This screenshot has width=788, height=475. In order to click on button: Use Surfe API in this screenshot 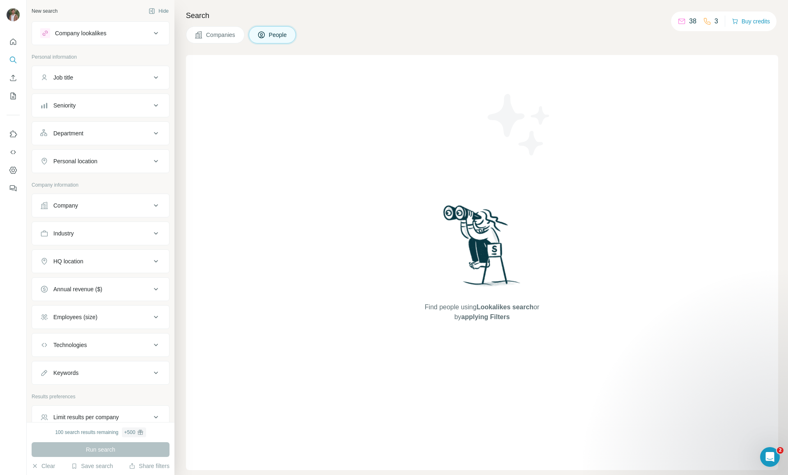, I will do `click(13, 152)`.